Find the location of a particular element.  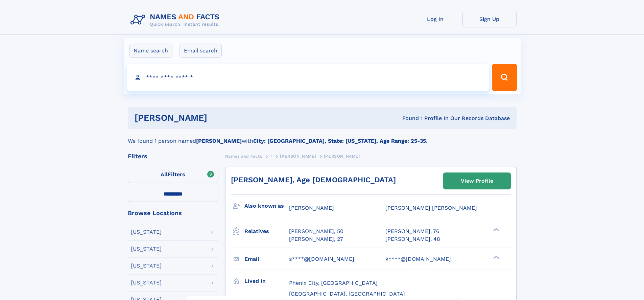

label: Filters is located at coordinates (173, 175).